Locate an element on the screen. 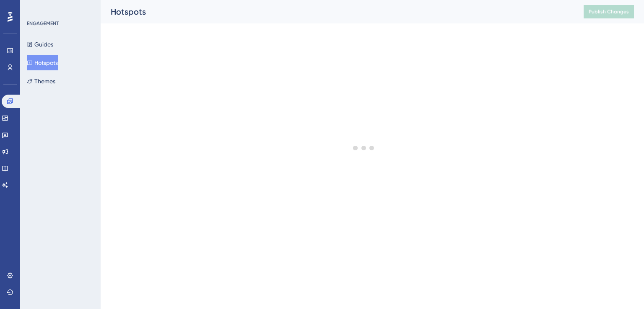 The height and width of the screenshot is (309, 644). button: Hotspots is located at coordinates (43, 63).